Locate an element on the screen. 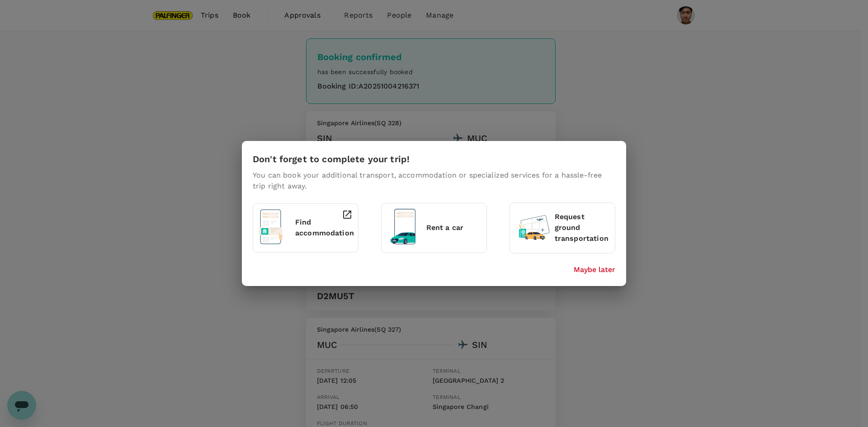  h6: Don't forget to complete your trip! is located at coordinates (331, 159).